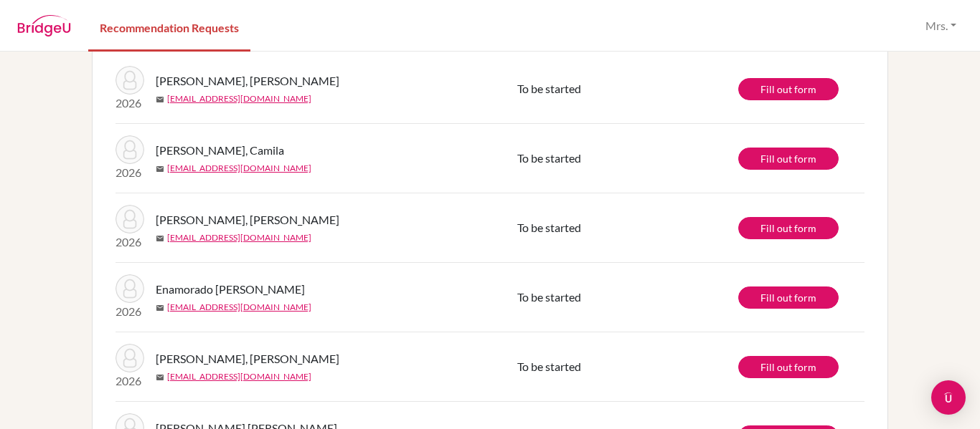  What do you see at coordinates (948, 398) in the screenshot?
I see `div: Open Intercom Messenger` at bounding box center [948, 398].